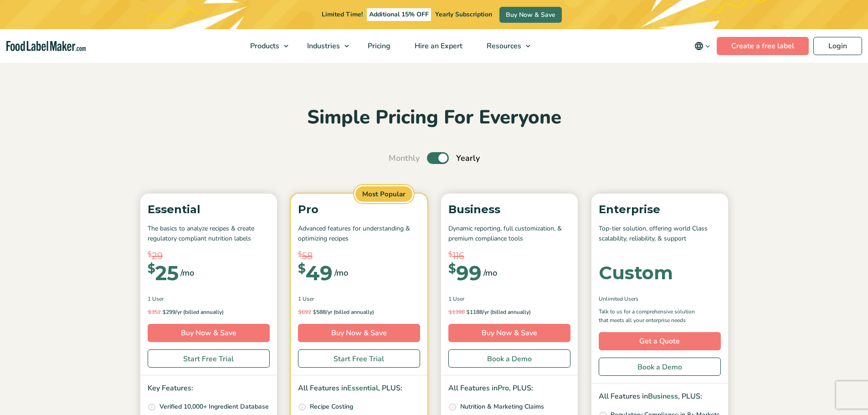 The height and width of the screenshot is (415, 868). Describe the element at coordinates (664, 396) in the screenshot. I see `span: Business` at that location.